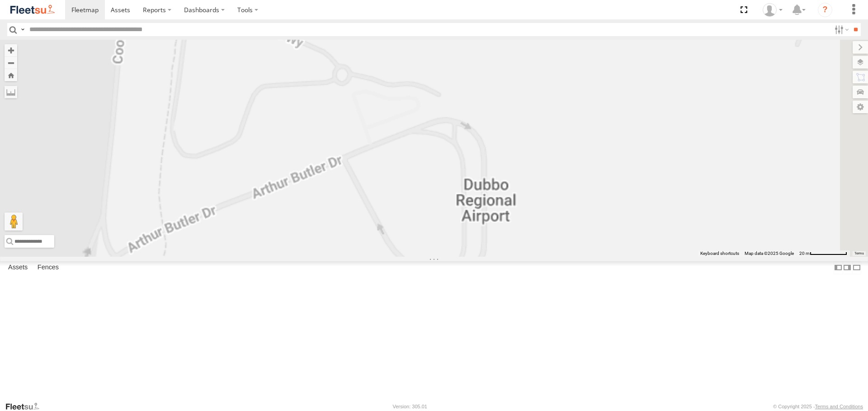 This screenshot has height=411, width=868. What do you see at coordinates (856, 268) in the screenshot?
I see `label: Hide Summary Table` at bounding box center [856, 268].